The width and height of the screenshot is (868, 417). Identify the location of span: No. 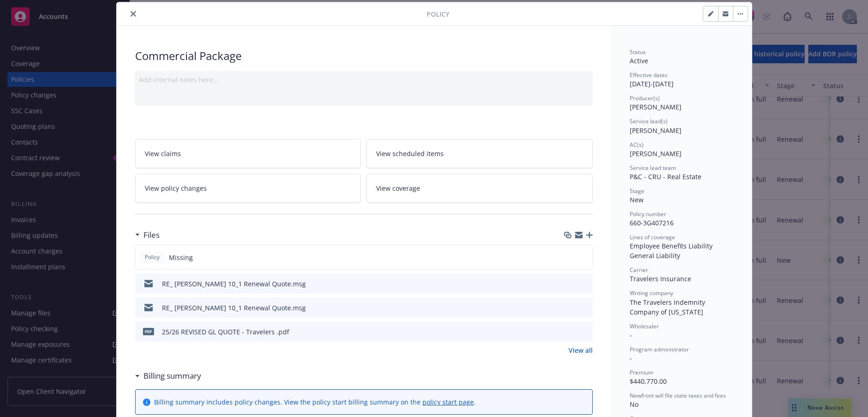
(634, 404).